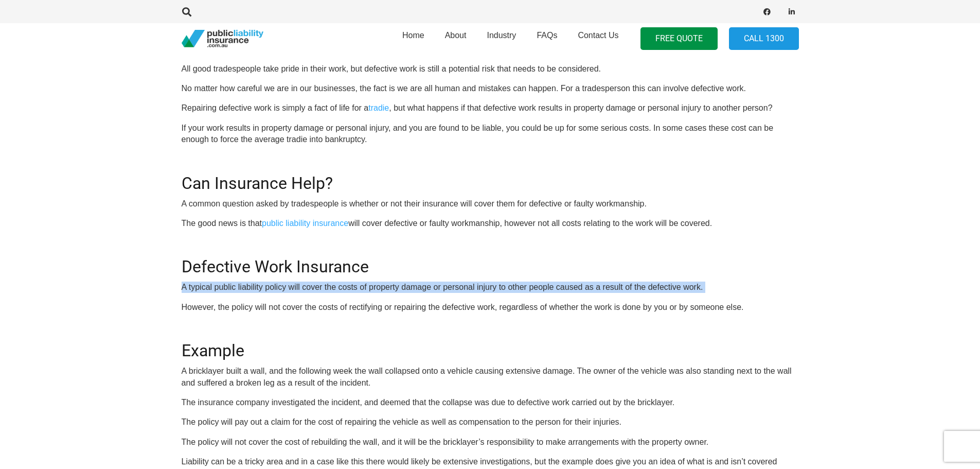 Image resolution: width=980 pixels, height=469 pixels. I want to click on p: However, the policy will not cover the costs of rectifying or repairing the defective work, regar..., so click(490, 307).